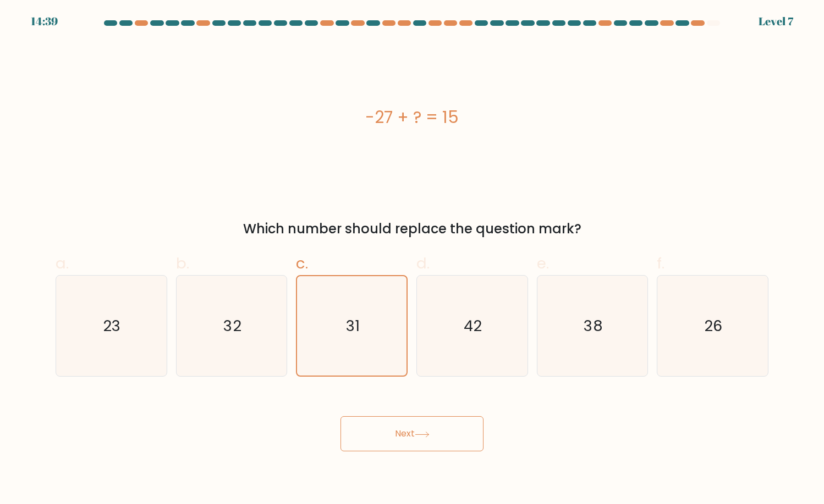 The width and height of the screenshot is (824, 504). Describe the element at coordinates (412, 434) in the screenshot. I see `button: Next` at that location.